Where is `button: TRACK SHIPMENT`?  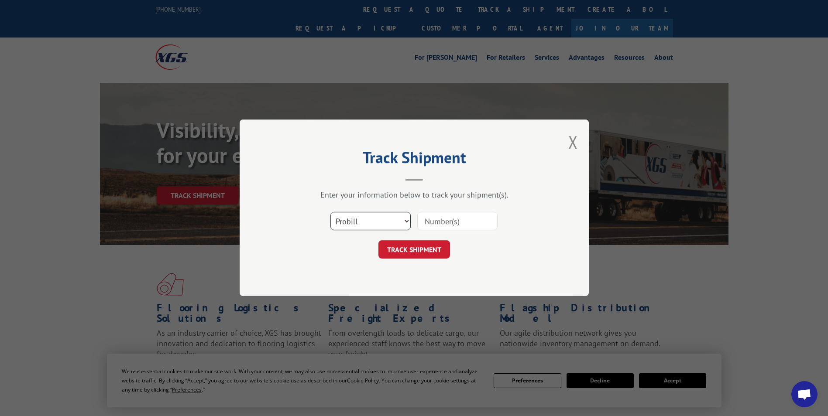
button: TRACK SHIPMENT is located at coordinates (414, 250).